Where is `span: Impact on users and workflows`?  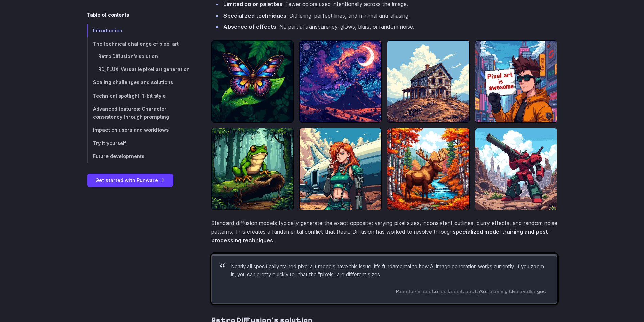
span: Impact on users and workflows is located at coordinates (131, 130).